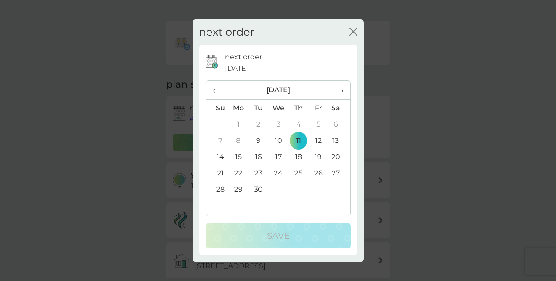  Describe the element at coordinates (239, 140) in the screenshot. I see `td: 8` at that location.